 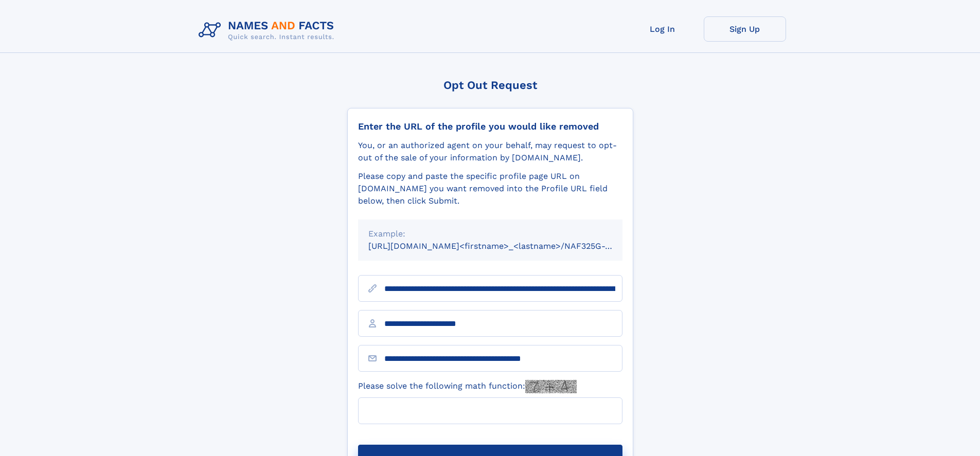 What do you see at coordinates (745, 29) in the screenshot?
I see `a: Sign Up` at bounding box center [745, 29].